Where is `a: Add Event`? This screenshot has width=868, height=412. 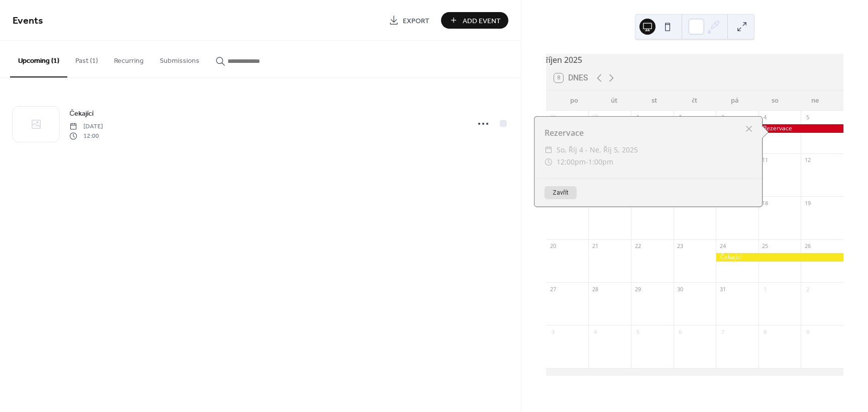
a: Add Event is located at coordinates (475, 20).